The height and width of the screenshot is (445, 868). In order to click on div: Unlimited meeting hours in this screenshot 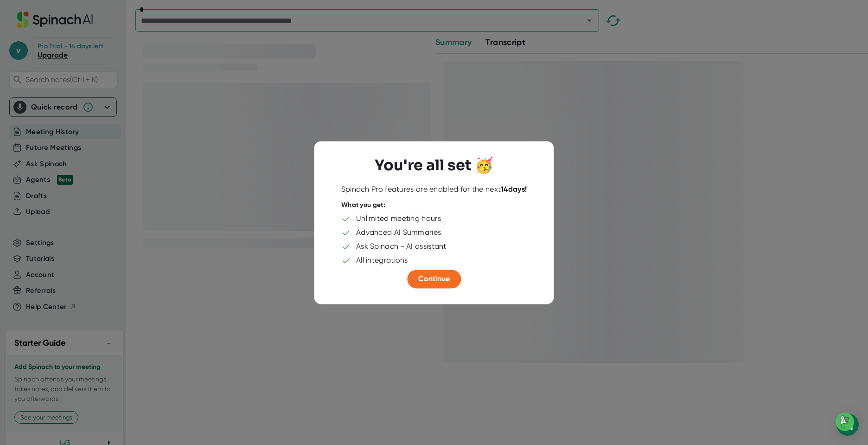, I will do `click(398, 219)`.